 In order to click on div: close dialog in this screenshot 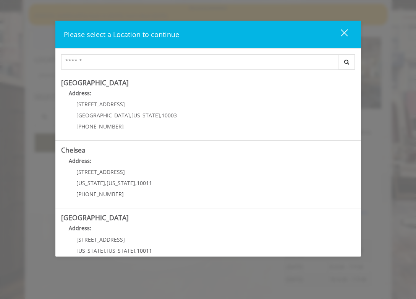, I will do `click(339, 34)`.